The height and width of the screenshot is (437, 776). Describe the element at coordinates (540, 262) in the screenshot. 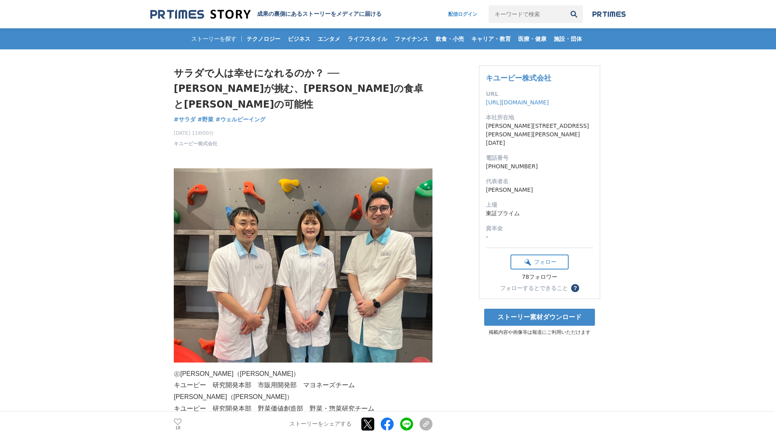

I see `button: フォロー` at that location.